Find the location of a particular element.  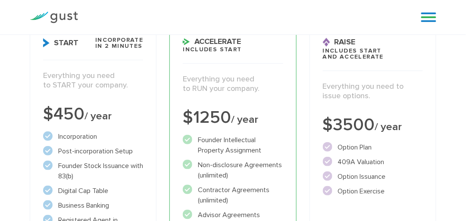

span: Raise is located at coordinates (340, 42).